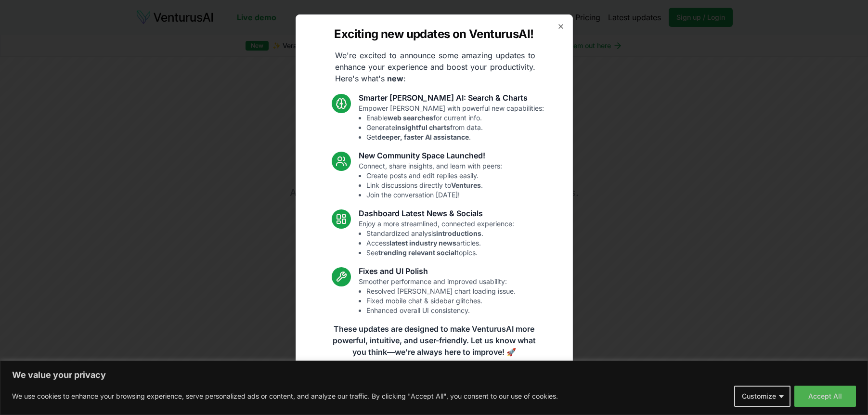  I want to click on strong: deeper, faster AI assistance, so click(423, 137).